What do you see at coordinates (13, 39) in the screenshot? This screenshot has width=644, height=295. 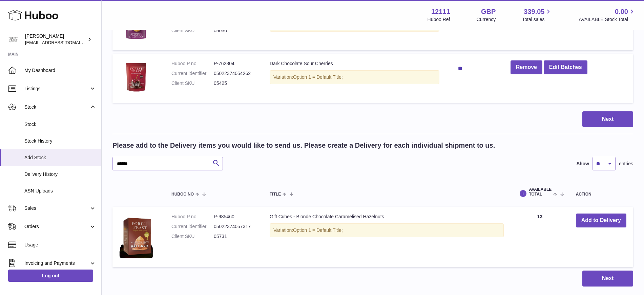 I see `img: bronaghc@forestfeast.com` at bounding box center [13, 39].